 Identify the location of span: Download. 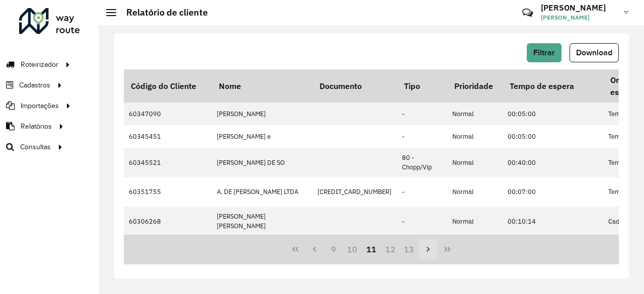
(594, 52).